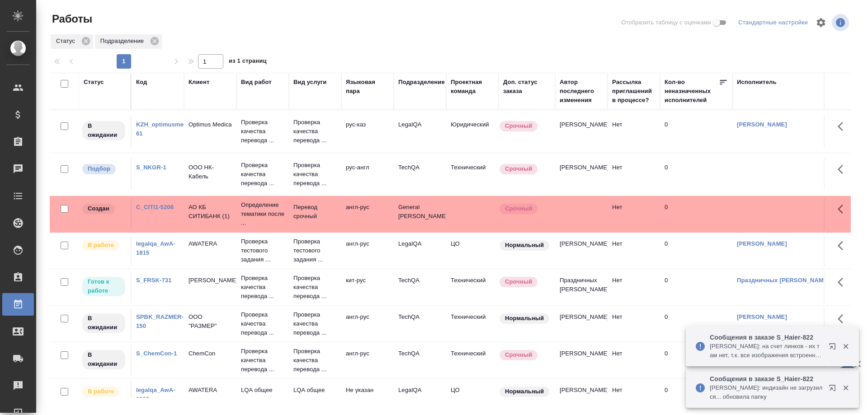  Describe the element at coordinates (156, 248) in the screenshot. I see `a: legalqa_AwA-1815` at that location.